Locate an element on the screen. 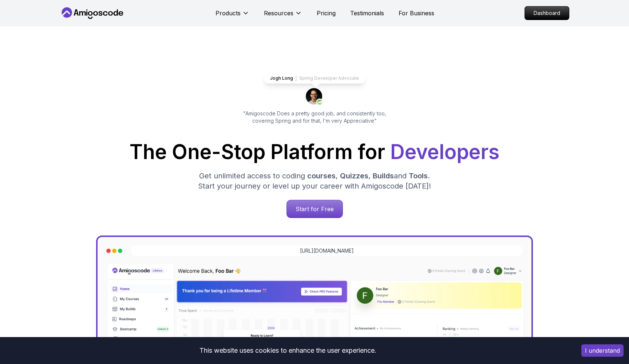 The image size is (629, 364). button: Resources is located at coordinates (283, 16).